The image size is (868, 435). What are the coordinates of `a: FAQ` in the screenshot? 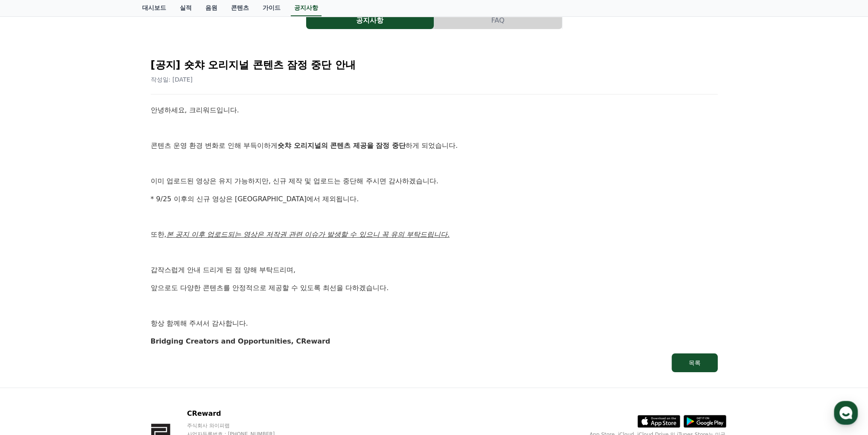 It's located at (498, 20).